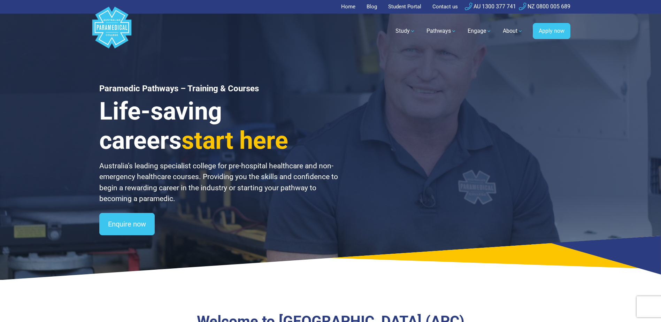 The width and height of the screenshot is (661, 322). I want to click on a: Pathways, so click(442, 31).